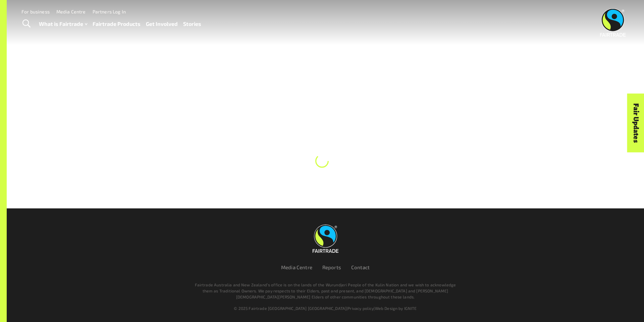 The height and width of the screenshot is (322, 644). What do you see at coordinates (63, 24) in the screenshot?
I see `a: What is Fairtrade` at bounding box center [63, 24].